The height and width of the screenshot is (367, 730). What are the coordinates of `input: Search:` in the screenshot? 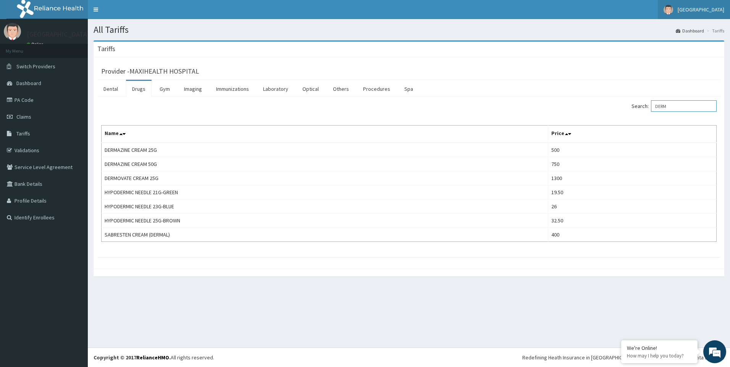 It's located at (683, 106).